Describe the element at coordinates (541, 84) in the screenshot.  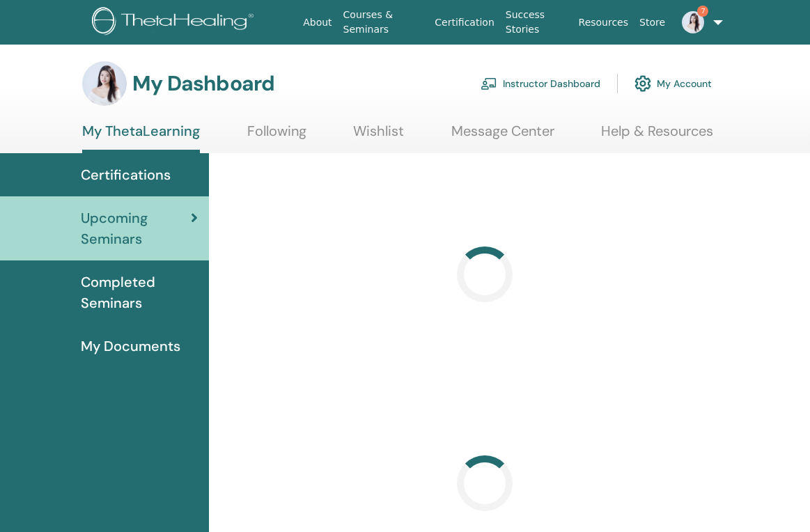
I see `a: Instructor Dashboard` at that location.